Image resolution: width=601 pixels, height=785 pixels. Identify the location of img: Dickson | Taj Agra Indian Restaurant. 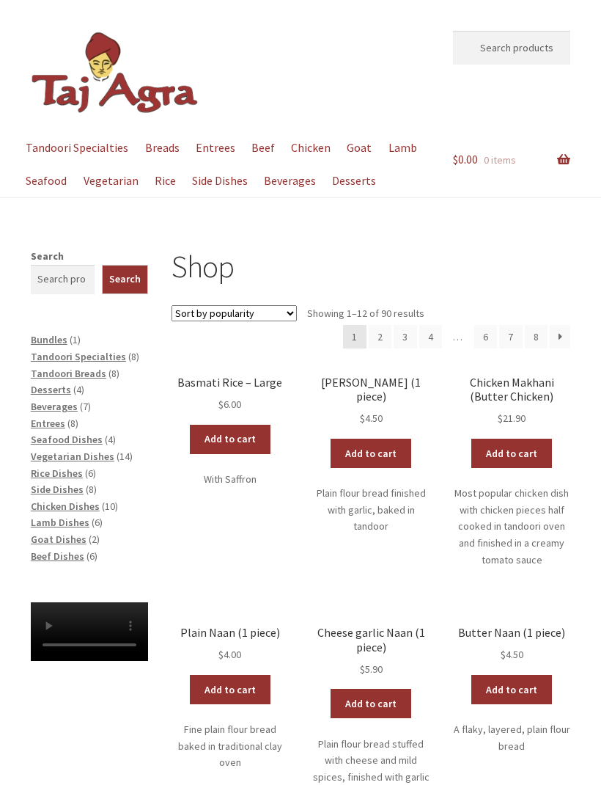
(115, 73).